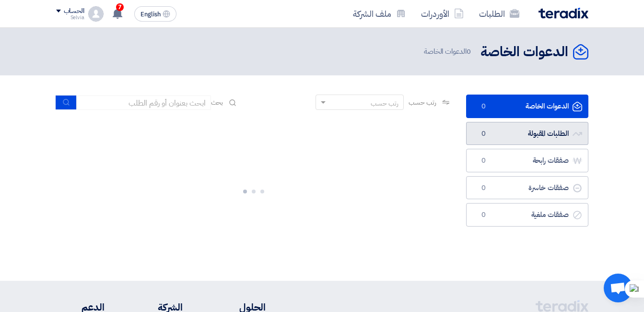 This screenshot has height=312, width=644. I want to click on a: الأوردرات, so click(442, 13).